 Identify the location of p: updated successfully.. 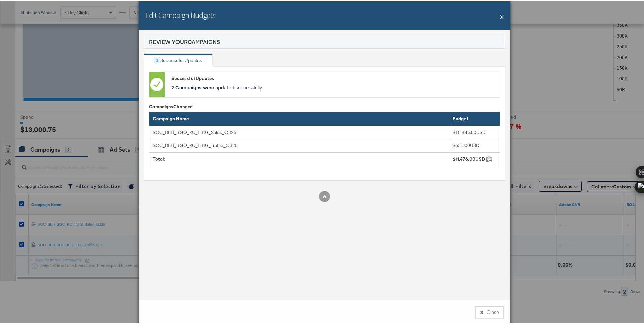
(334, 86).